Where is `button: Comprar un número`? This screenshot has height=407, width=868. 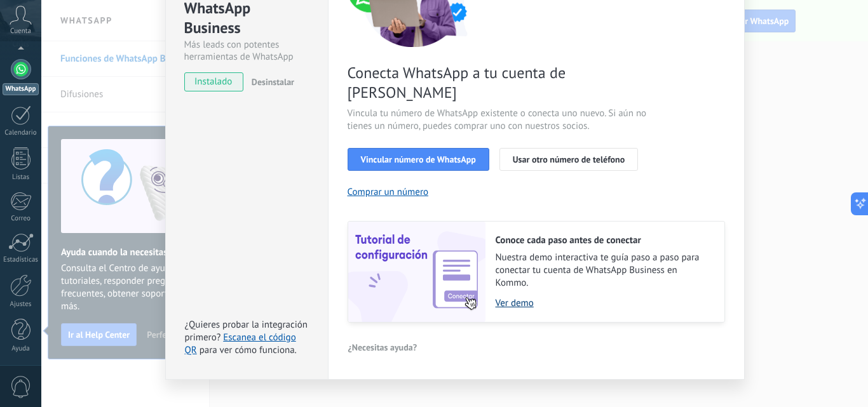 button: Comprar un número is located at coordinates (388, 192).